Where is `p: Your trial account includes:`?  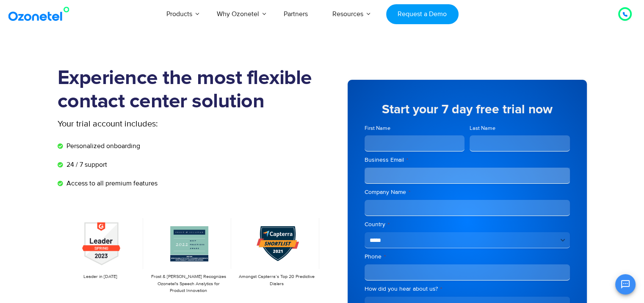
p: Your trial account includes: is located at coordinates (158, 124).